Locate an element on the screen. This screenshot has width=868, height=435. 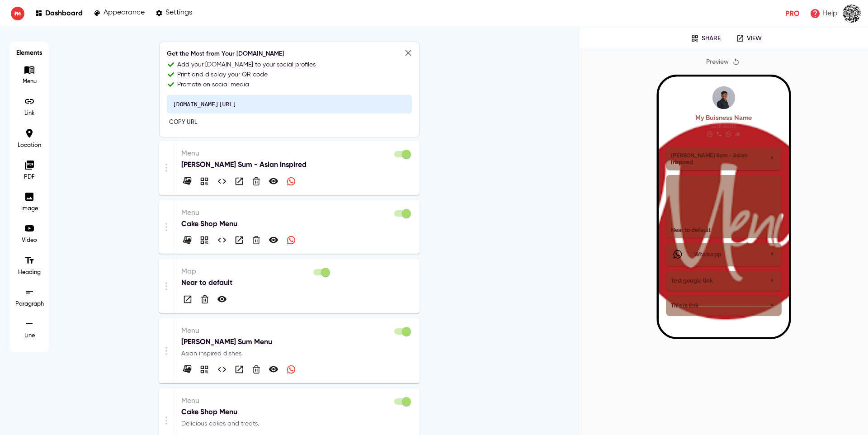
p: Video is located at coordinates (29, 240).